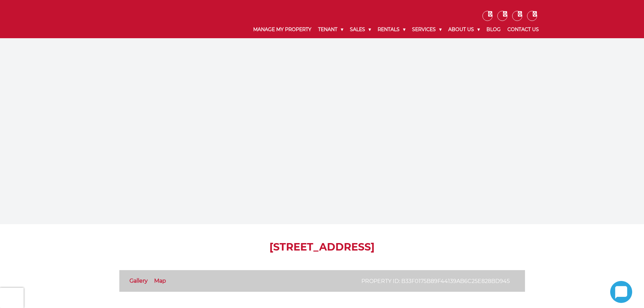 This screenshot has height=308, width=644. I want to click on img: Noonan Real Estate Agency, so click(134, 19).